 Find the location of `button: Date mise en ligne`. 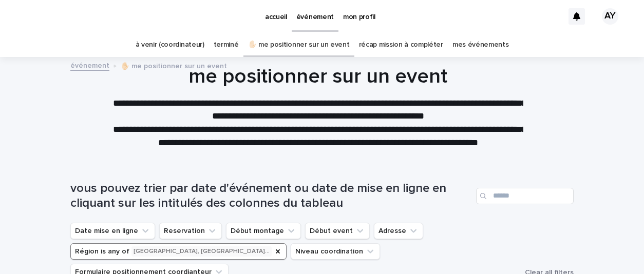

button: Date mise en ligne is located at coordinates (112, 231).